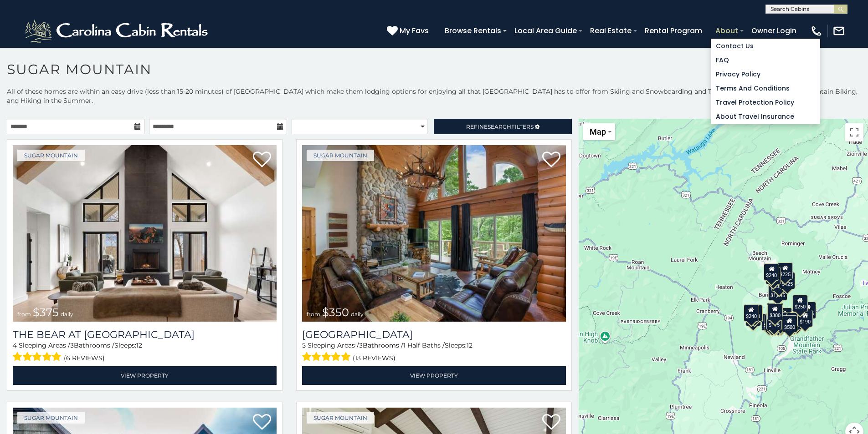 The height and width of the screenshot is (434, 868). I want to click on a: Local Area Guide, so click(546, 30).